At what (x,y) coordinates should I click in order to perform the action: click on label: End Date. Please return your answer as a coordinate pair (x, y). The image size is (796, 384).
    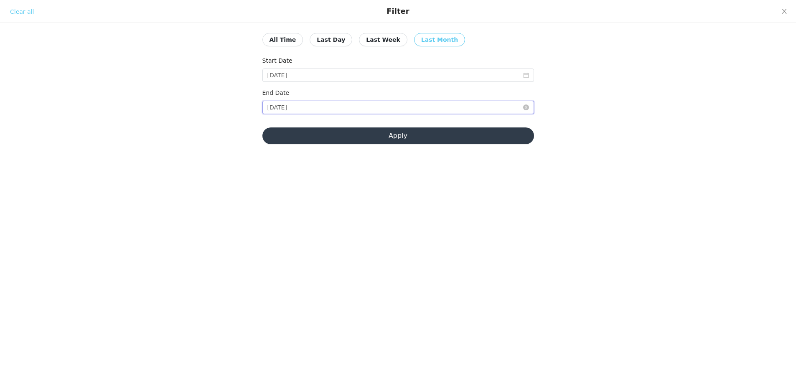
    Looking at the image, I should click on (276, 93).